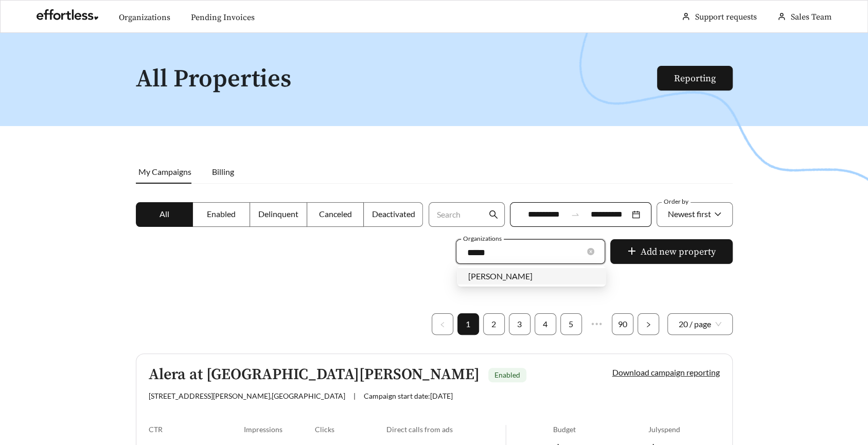  What do you see at coordinates (671, 251) in the screenshot?
I see `button: plusAdd new property` at bounding box center [671, 251].